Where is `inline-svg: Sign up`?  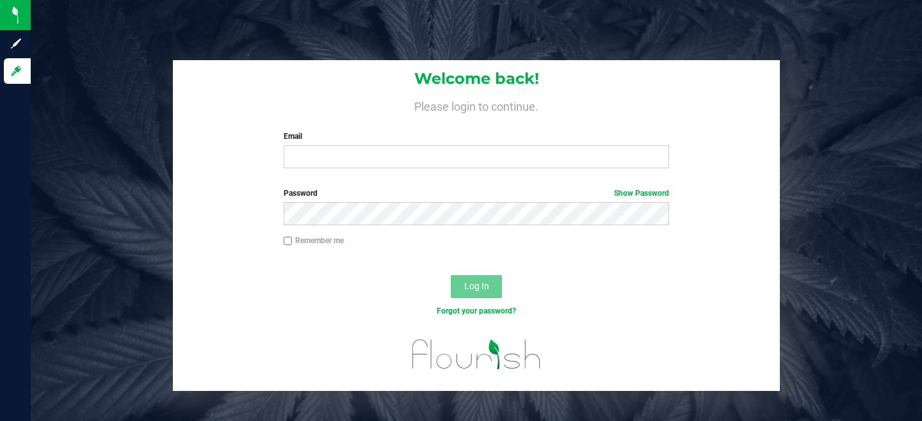 inline-svg: Sign up is located at coordinates (16, 44).